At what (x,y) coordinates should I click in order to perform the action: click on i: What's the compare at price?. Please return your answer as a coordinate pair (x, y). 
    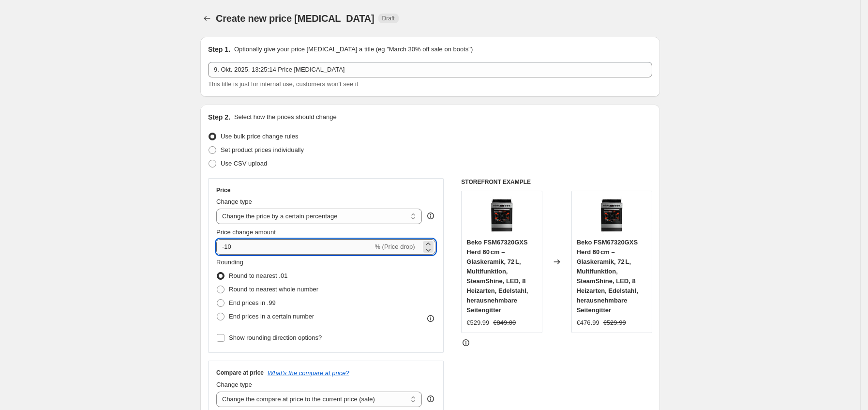
    Looking at the image, I should click on (308, 373).